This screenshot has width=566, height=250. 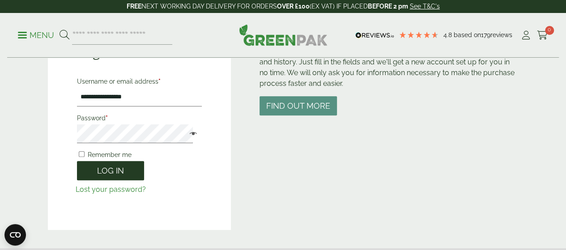 What do you see at coordinates (283, 35) in the screenshot?
I see `img: GreenPak Supplies` at bounding box center [283, 35].